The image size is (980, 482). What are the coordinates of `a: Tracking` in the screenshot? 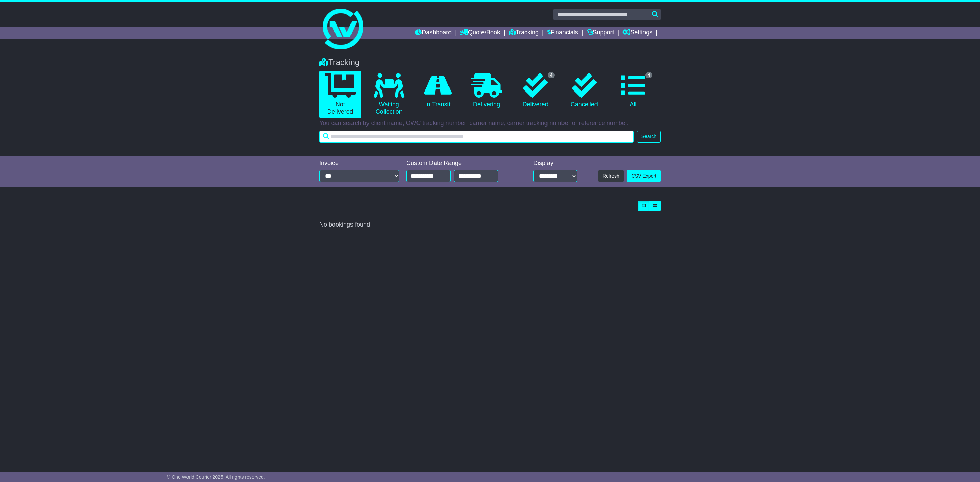 It's located at (524, 33).